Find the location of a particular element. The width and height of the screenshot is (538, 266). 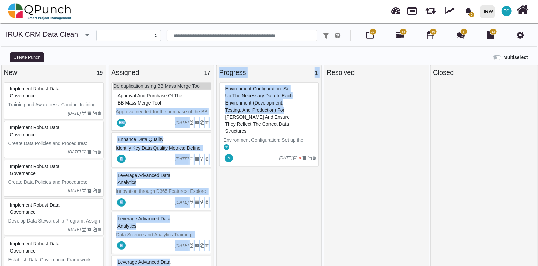

span: Adil.shahzad is located at coordinates (229, 158).